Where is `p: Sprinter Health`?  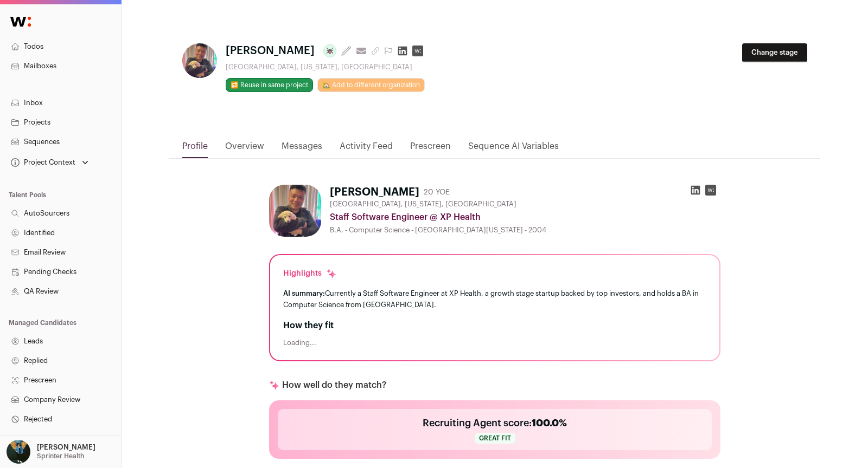
p: Sprinter Health is located at coordinates (61, 457).